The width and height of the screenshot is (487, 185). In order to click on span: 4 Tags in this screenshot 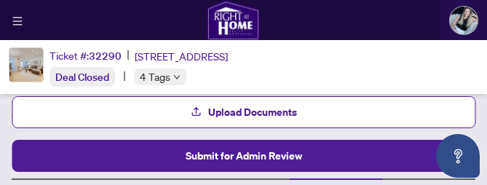, I will do `click(155, 76)`.